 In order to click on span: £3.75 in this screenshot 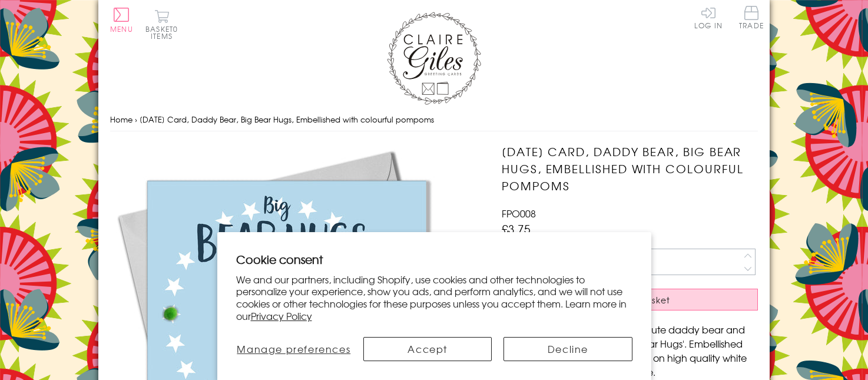, I will do `click(516, 229)`.